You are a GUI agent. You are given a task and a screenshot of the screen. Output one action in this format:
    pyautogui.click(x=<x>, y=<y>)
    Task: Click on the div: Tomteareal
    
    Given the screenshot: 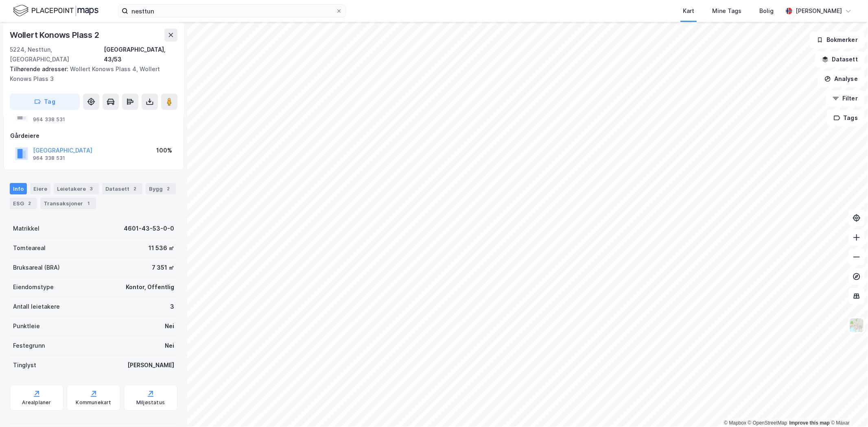 What is the action you would take?
    pyautogui.click(x=29, y=248)
    